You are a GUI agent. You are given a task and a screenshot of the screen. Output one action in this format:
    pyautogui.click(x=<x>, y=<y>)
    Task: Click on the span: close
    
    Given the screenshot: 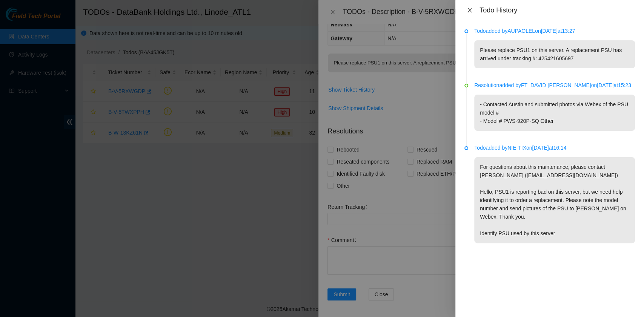 What is the action you would take?
    pyautogui.click(x=470, y=11)
    